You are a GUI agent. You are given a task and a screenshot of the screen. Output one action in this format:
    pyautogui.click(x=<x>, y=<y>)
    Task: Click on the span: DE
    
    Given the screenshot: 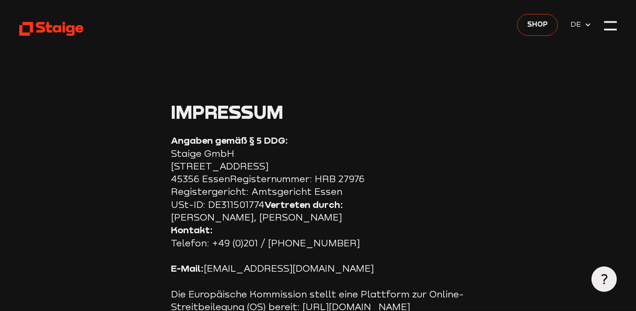 What is the action you would take?
    pyautogui.click(x=577, y=24)
    